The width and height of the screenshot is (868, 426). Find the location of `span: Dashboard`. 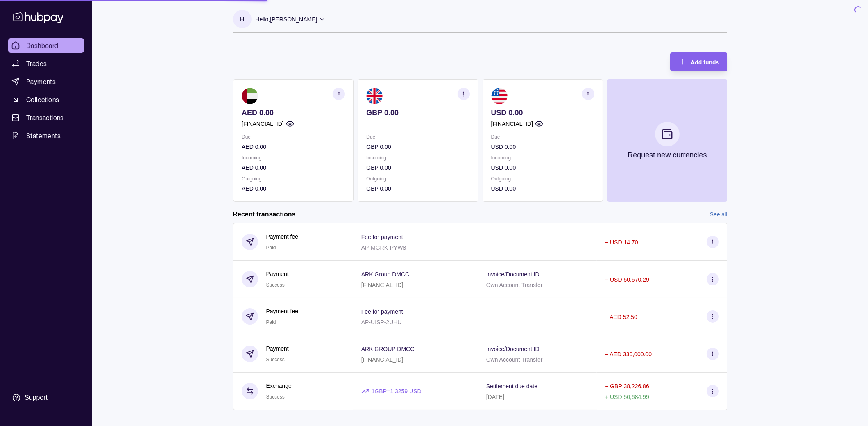

span: Dashboard is located at coordinates (42, 45).